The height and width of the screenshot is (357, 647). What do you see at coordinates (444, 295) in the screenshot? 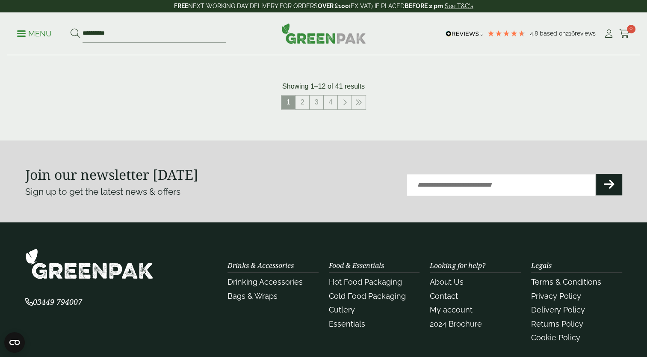
I see `a: Contact` at bounding box center [444, 295].